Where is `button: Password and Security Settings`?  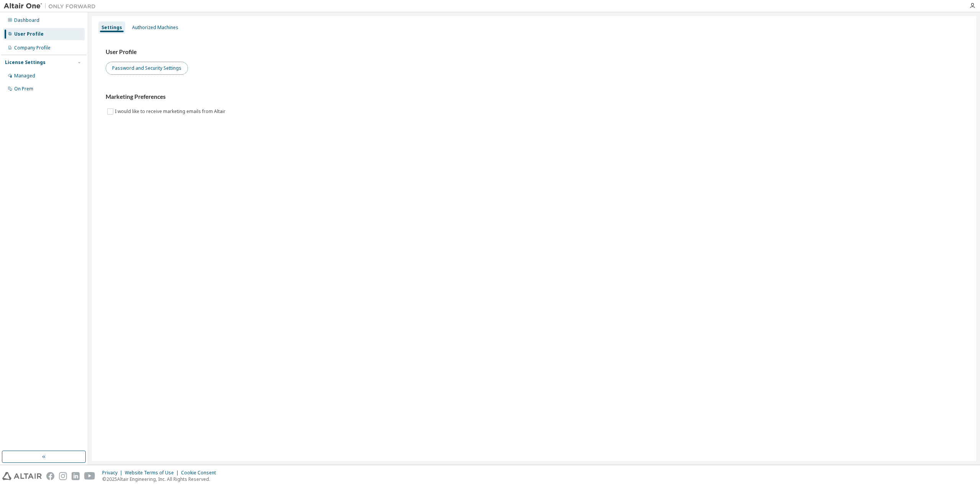 button: Password and Security Settings is located at coordinates (147, 68).